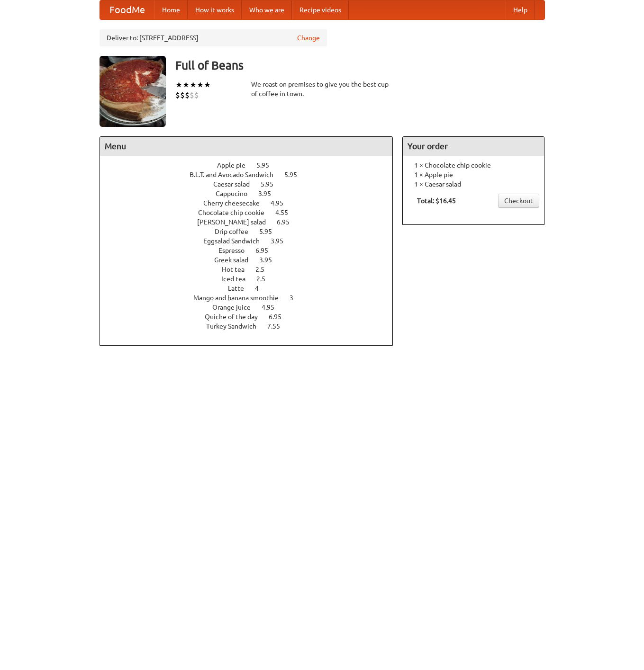 The height and width of the screenshot is (670, 644). I want to click on a: Eggsalad Sandwich 3.95, so click(252, 241).